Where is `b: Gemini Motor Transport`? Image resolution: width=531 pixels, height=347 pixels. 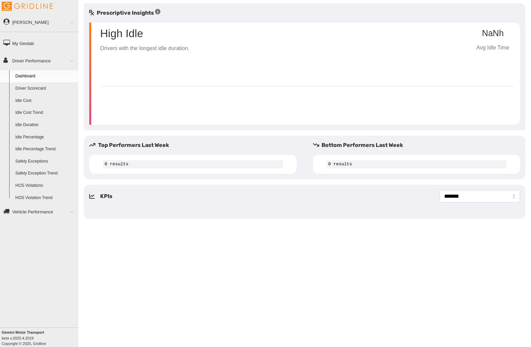 b: Gemini Motor Transport is located at coordinates (23, 332).